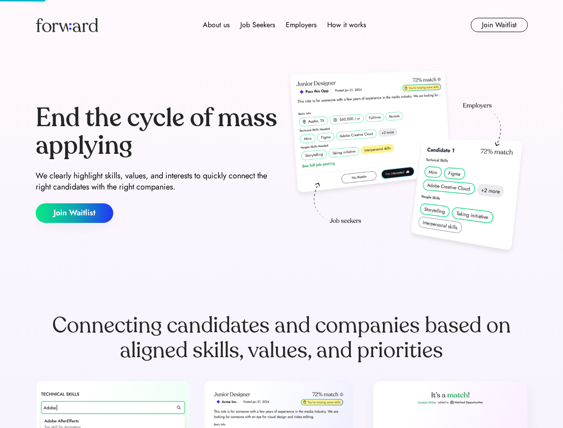 Image resolution: width=563 pixels, height=428 pixels. I want to click on img: hero-image.png, so click(407, 164).